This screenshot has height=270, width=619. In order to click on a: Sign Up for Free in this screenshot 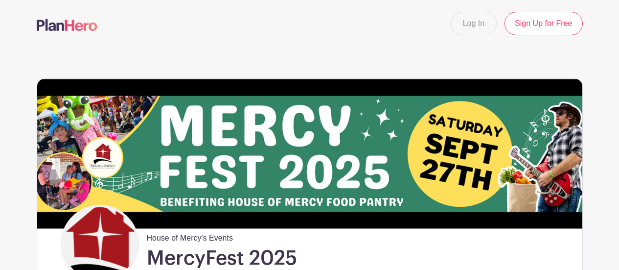, I will do `click(543, 23)`.